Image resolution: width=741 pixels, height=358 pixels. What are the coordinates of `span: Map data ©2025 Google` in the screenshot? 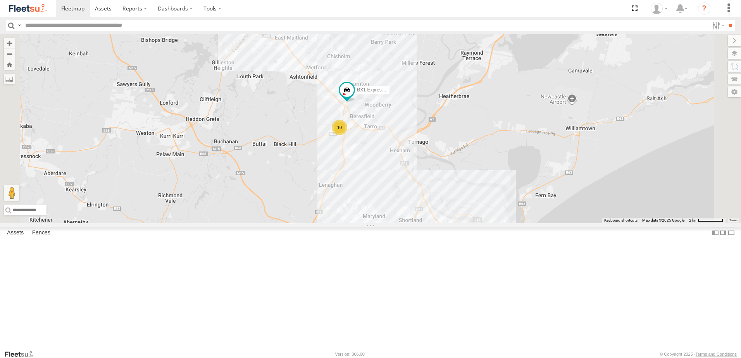 It's located at (663, 220).